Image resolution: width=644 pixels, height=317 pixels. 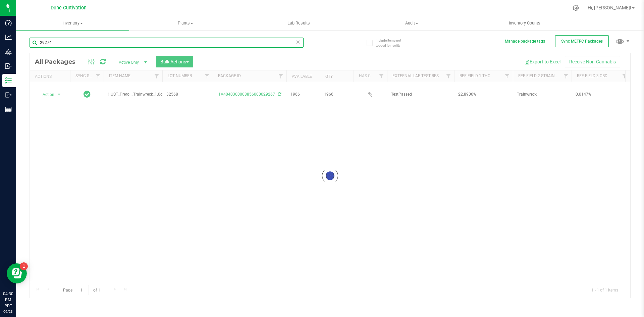 What do you see at coordinates (68, 8) in the screenshot?
I see `span: Dune Cultivation` at bounding box center [68, 8].